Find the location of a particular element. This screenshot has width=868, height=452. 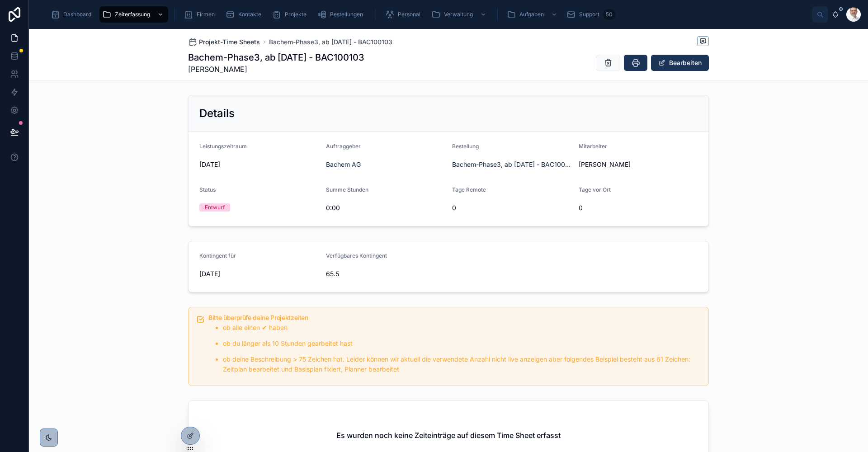

span: Projekt-Time Sheets is located at coordinates (229, 42).